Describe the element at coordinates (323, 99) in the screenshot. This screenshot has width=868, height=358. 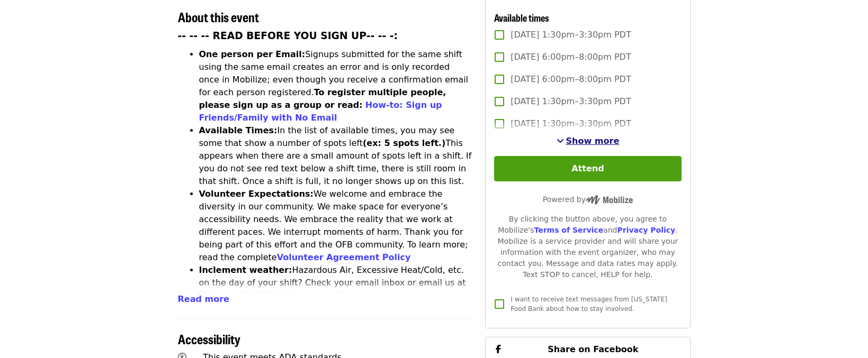
I see `strong: To register multiple people, please sign up as a group or read:` at that location.